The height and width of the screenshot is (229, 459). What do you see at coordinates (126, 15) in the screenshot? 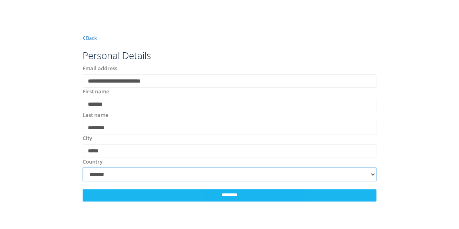
I see `img: Kestava_white.png` at bounding box center [126, 15].